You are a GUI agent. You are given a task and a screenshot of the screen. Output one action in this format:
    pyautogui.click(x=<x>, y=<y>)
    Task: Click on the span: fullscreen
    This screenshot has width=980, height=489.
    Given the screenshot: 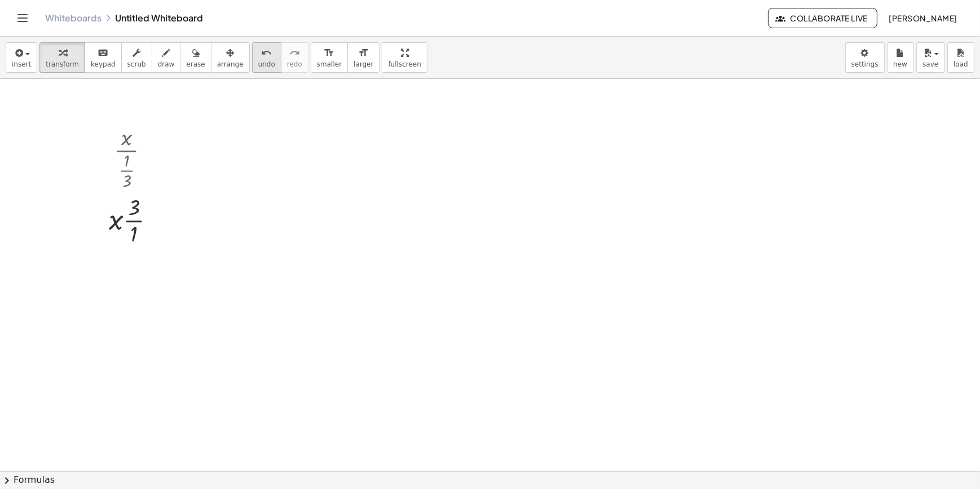 What is the action you would take?
    pyautogui.click(x=404, y=65)
    